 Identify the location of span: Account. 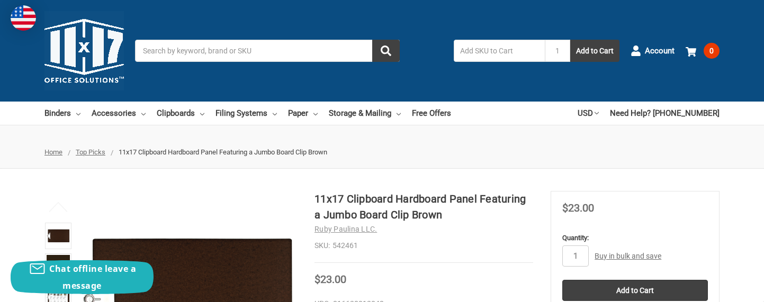
(660, 51).